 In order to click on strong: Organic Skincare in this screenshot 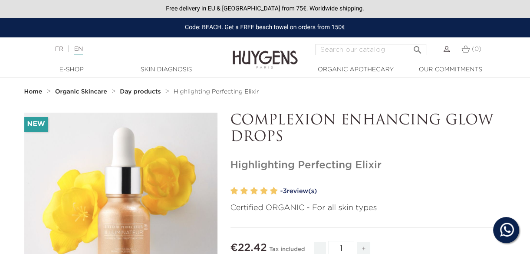, I will do `click(81, 92)`.